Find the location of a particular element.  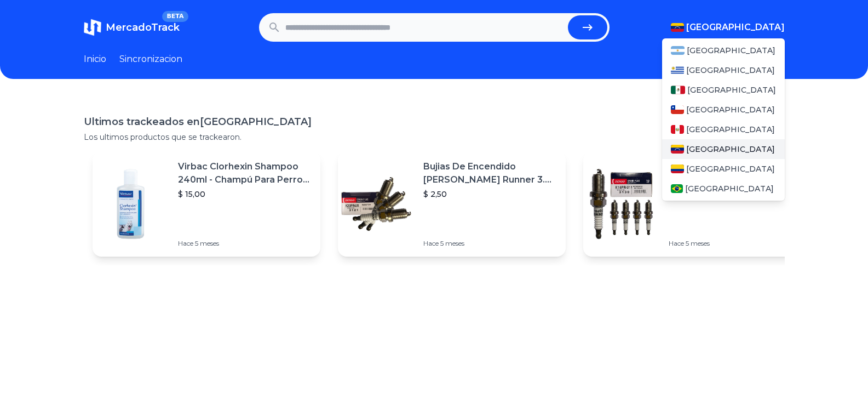

a: Sincronizacion is located at coordinates (150, 59).